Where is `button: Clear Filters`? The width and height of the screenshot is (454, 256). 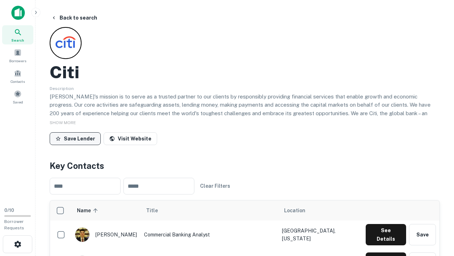
button: Clear Filters is located at coordinates (215, 186).